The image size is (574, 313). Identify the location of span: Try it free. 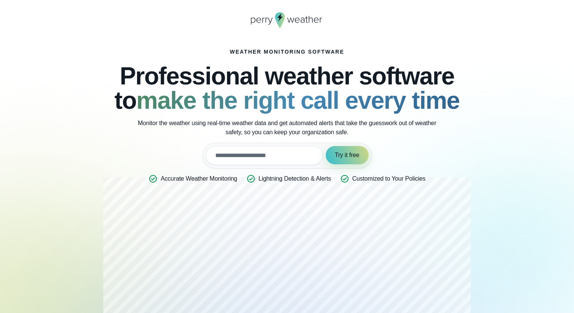
(347, 155).